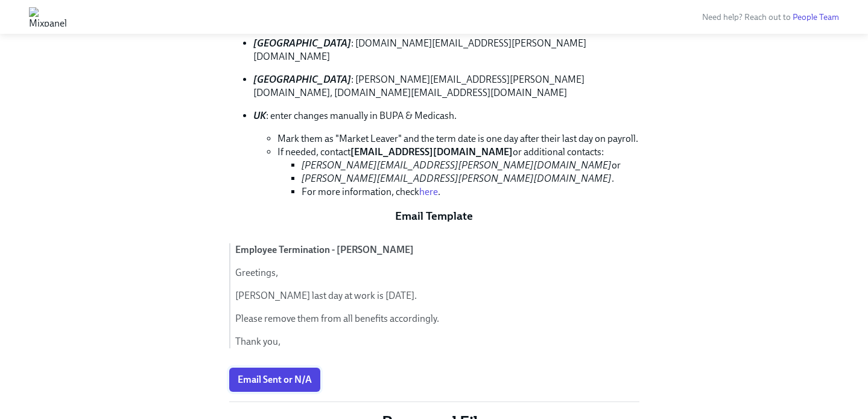 The height and width of the screenshot is (419, 868). Describe the element at coordinates (48, 17) in the screenshot. I see `img: Mixpanel` at that location.